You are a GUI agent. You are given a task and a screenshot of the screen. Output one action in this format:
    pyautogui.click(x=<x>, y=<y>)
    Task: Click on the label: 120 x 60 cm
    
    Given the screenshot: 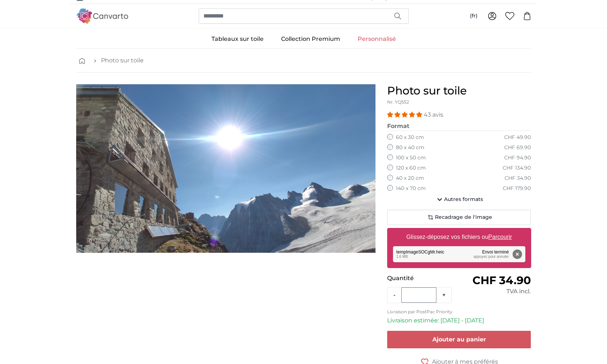 What is the action you would take?
    pyautogui.click(x=411, y=168)
    